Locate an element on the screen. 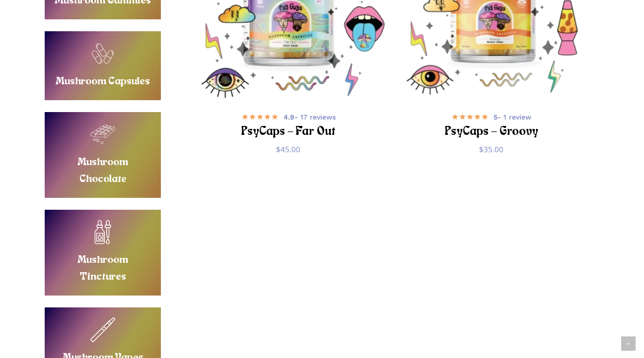 The height and width of the screenshot is (358, 644). span: - 1 review is located at coordinates (512, 117).